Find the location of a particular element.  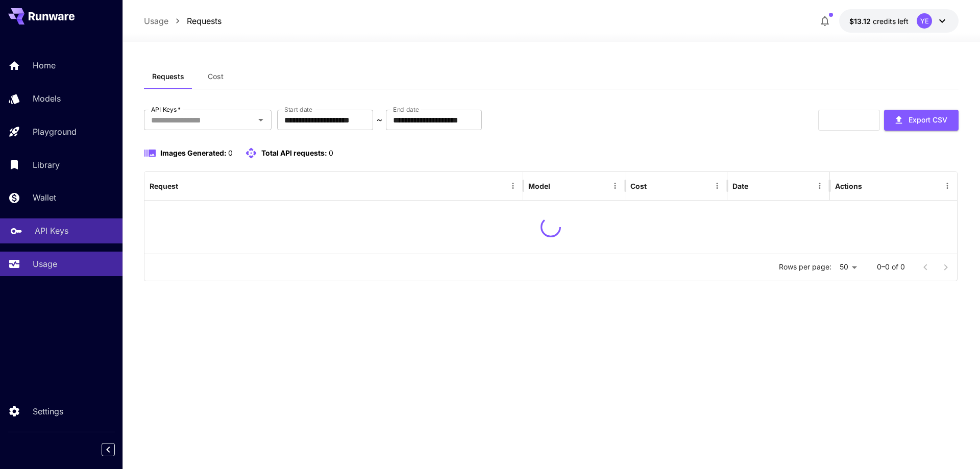

button: Open is located at coordinates (260, 120).